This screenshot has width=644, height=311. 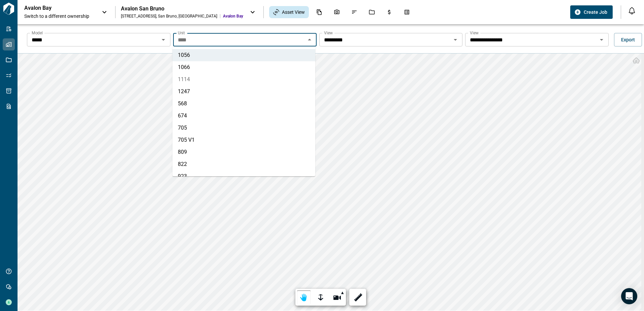 I want to click on div: Open Intercom Messenger, so click(x=629, y=296).